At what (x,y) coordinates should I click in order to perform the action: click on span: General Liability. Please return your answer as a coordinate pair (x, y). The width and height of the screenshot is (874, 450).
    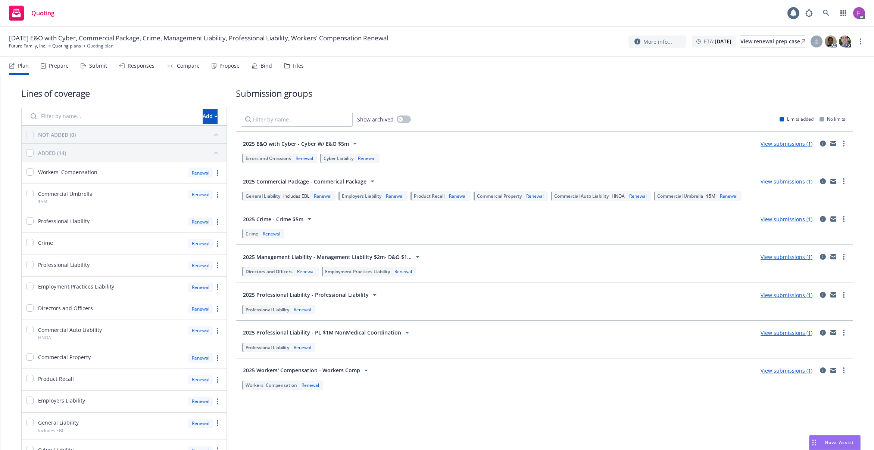
    Looking at the image, I should click on (263, 196).